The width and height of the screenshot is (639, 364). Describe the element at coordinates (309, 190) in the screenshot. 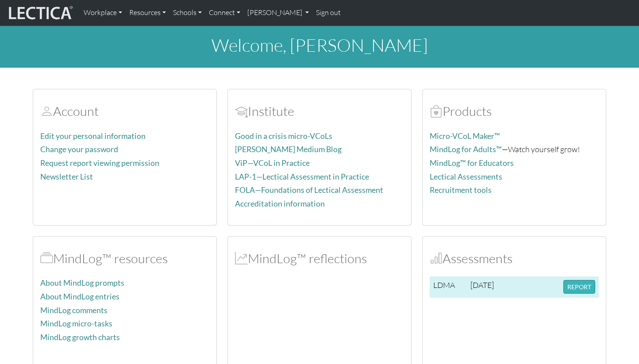

I see `a: FOLA—Foundations of Lectical Assessment` at that location.